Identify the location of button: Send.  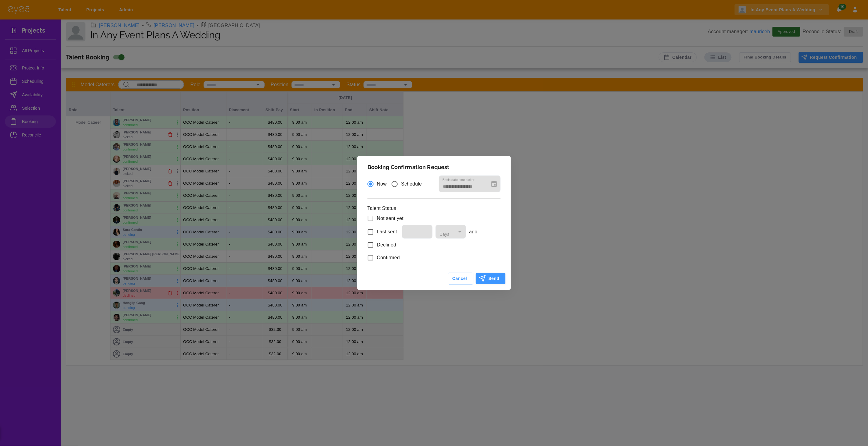
(490, 279).